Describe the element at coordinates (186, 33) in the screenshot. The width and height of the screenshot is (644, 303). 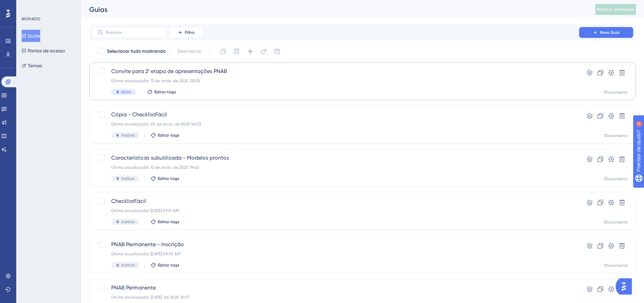
I see `button: Filtro` at that location.